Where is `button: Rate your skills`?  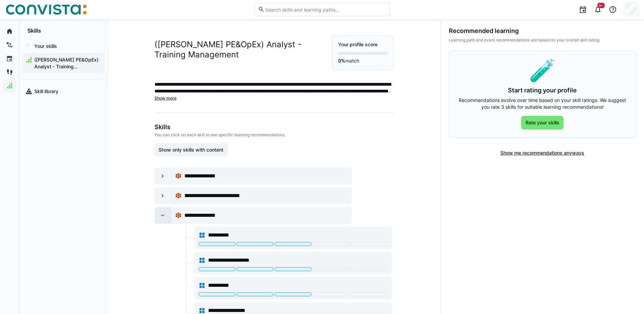 button: Rate your skills is located at coordinates (542, 122).